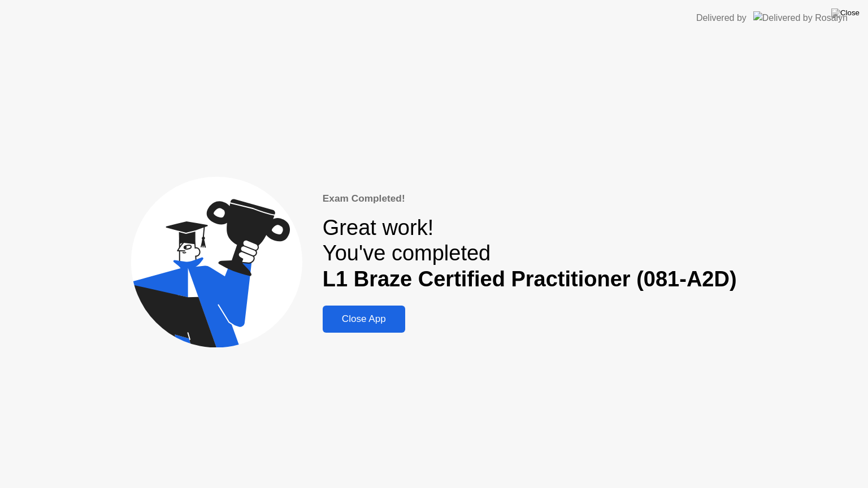 The image size is (868, 488). I want to click on div: Delivered by, so click(722, 18).